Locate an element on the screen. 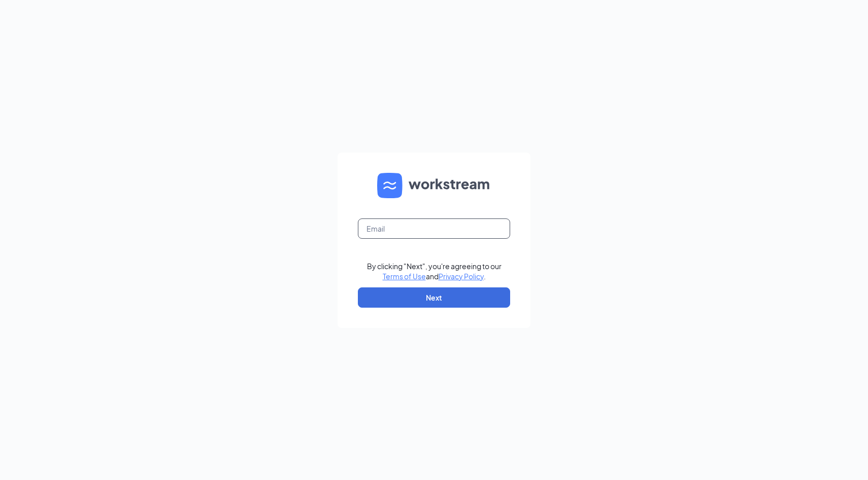  input: Email is located at coordinates (434, 228).